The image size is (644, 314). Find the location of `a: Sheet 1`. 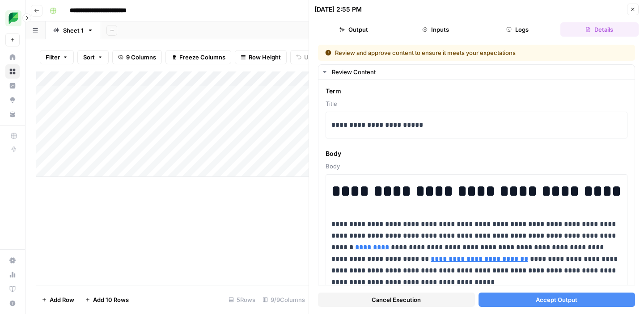

a: Sheet 1 is located at coordinates (74, 31).